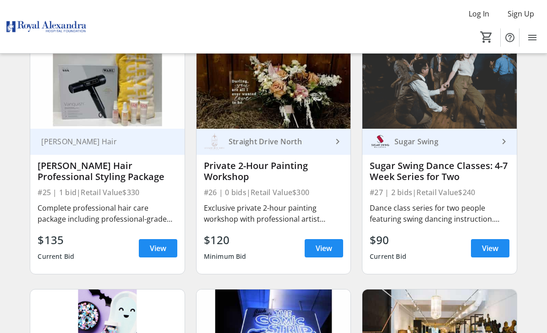 Image resolution: width=547 pixels, height=333 pixels. What do you see at coordinates (214, 141) in the screenshot?
I see `img: Straight Drive North` at bounding box center [214, 141].